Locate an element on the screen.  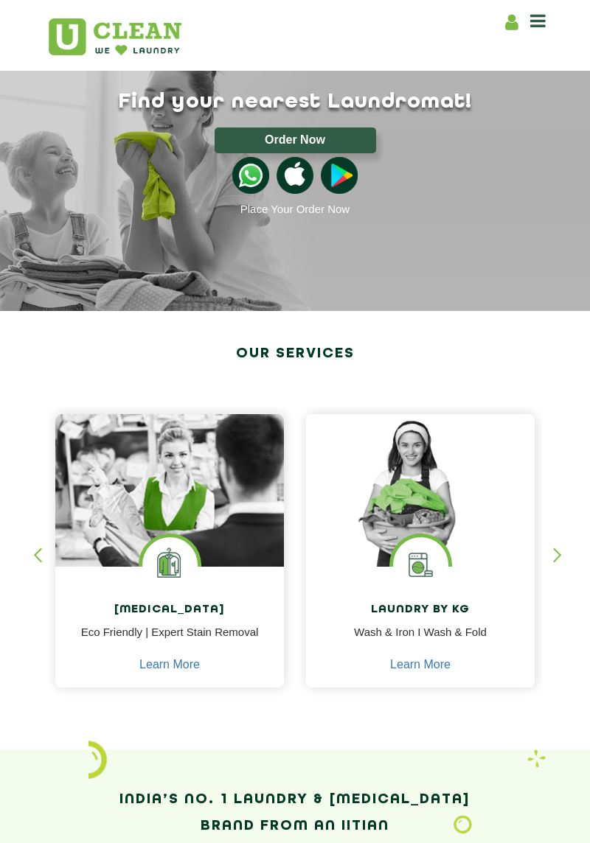
img: Laundry is located at coordinates (462, 825).